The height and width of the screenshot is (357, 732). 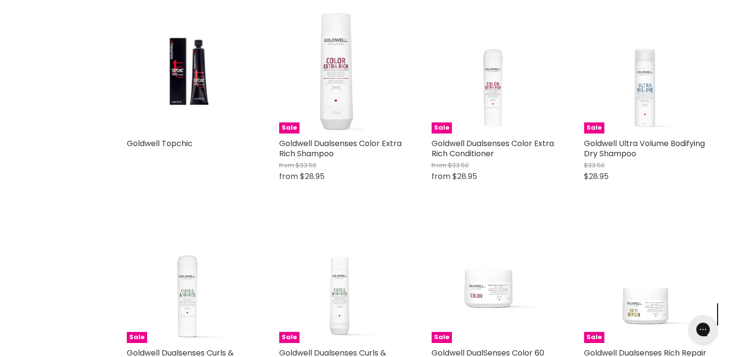 I want to click on a: Goldwell Dualsenses Rich Repair 60 Second TreatmentSale, so click(x=645, y=281).